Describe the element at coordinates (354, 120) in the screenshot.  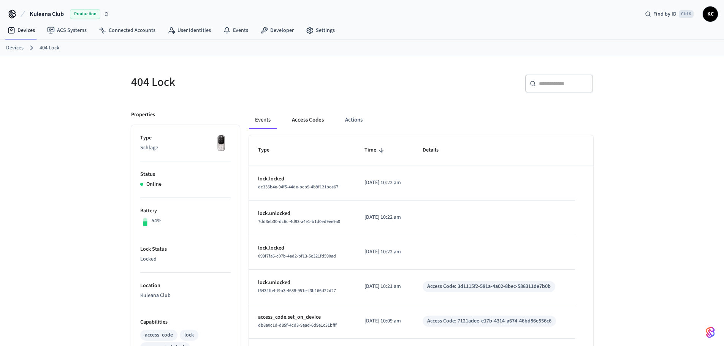
I see `button: Actions` at that location.